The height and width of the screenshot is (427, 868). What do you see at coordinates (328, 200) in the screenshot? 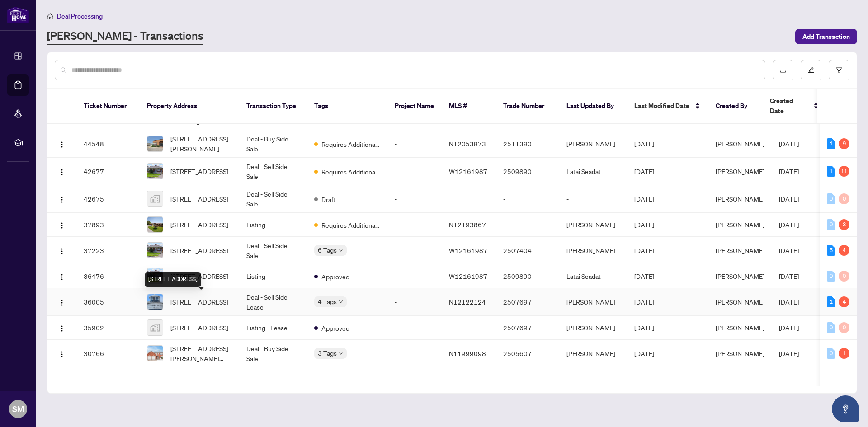
I see `span: Draft` at bounding box center [328, 200].